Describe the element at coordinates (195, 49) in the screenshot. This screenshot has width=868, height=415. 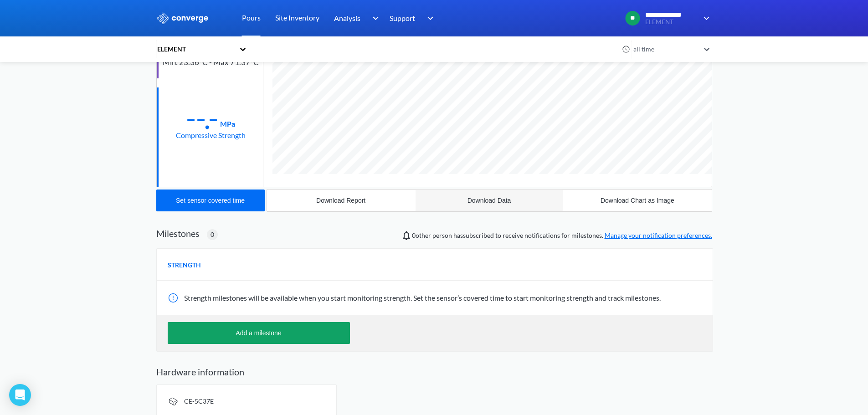
I see `div: ELEMENT` at that location.